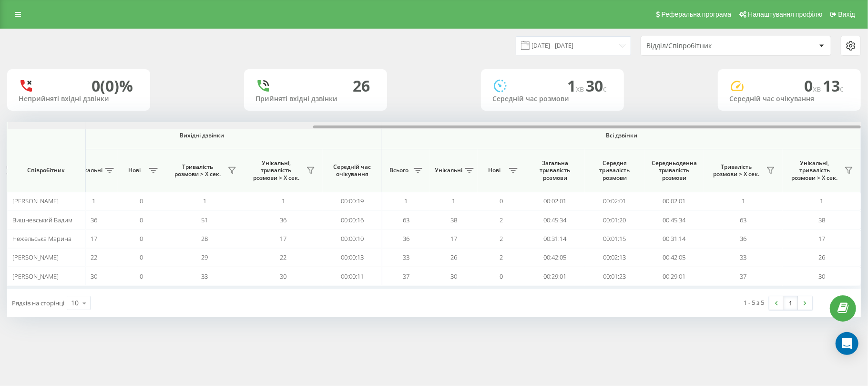 The width and height of the screenshot is (868, 386). What do you see at coordinates (353, 170) in the screenshot?
I see `span: Середній час очікування` at bounding box center [353, 170].